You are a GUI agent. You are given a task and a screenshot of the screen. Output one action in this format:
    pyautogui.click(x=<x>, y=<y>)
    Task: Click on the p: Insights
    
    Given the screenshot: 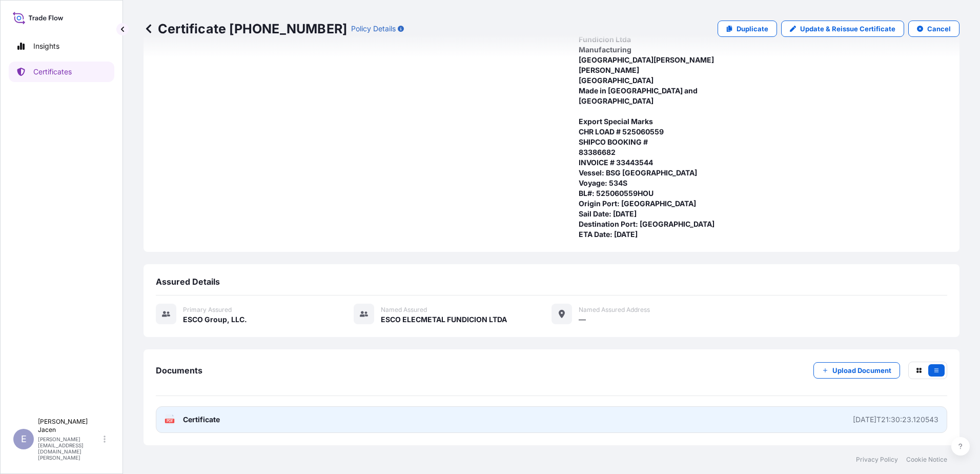 What is the action you would take?
    pyautogui.click(x=46, y=46)
    